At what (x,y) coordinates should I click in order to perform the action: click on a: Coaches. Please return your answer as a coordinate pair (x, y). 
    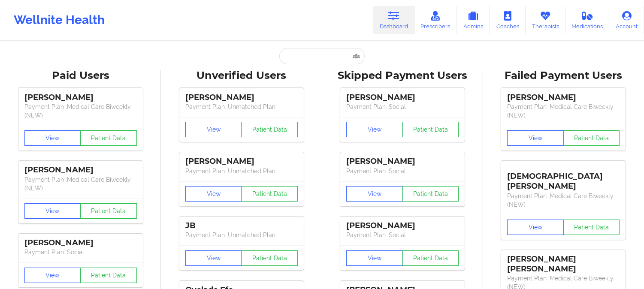
    Looking at the image, I should click on (507, 20).